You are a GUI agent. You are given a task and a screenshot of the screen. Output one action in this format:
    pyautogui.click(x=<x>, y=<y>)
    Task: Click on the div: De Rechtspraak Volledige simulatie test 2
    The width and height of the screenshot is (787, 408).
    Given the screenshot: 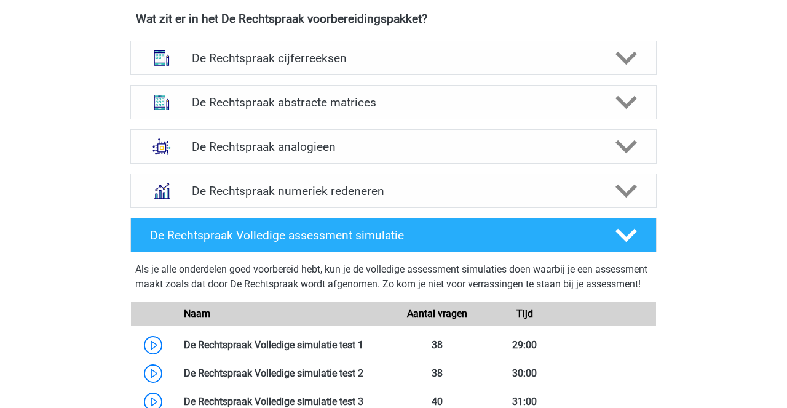 What is the action you would take?
    pyautogui.click(x=284, y=373)
    